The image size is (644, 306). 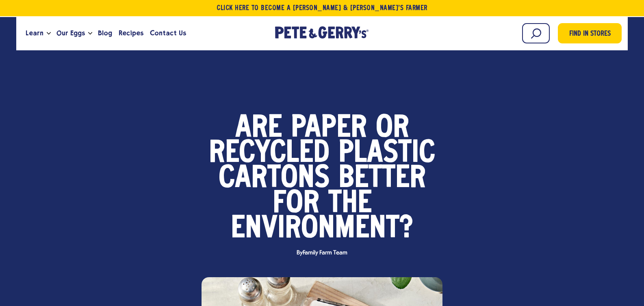 What do you see at coordinates (590, 33) in the screenshot?
I see `a: Find in Stores` at bounding box center [590, 33].